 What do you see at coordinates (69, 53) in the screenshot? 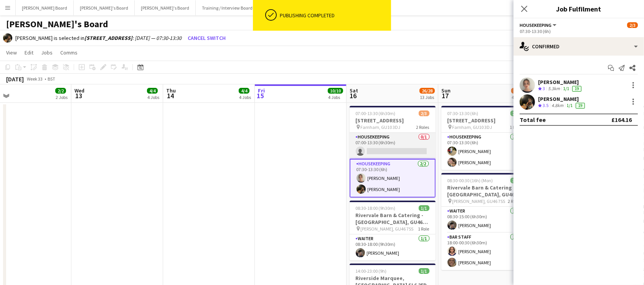
I see `a: Comms` at bounding box center [69, 53].